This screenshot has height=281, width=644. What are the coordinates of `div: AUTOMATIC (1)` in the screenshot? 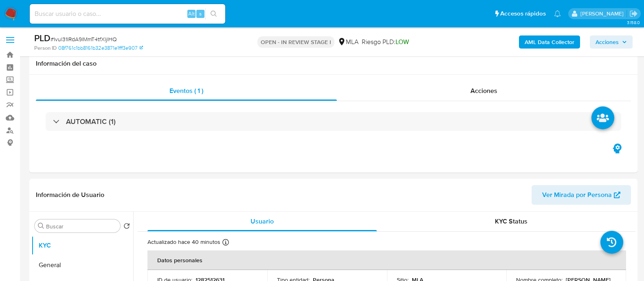 It's located at (333, 121).